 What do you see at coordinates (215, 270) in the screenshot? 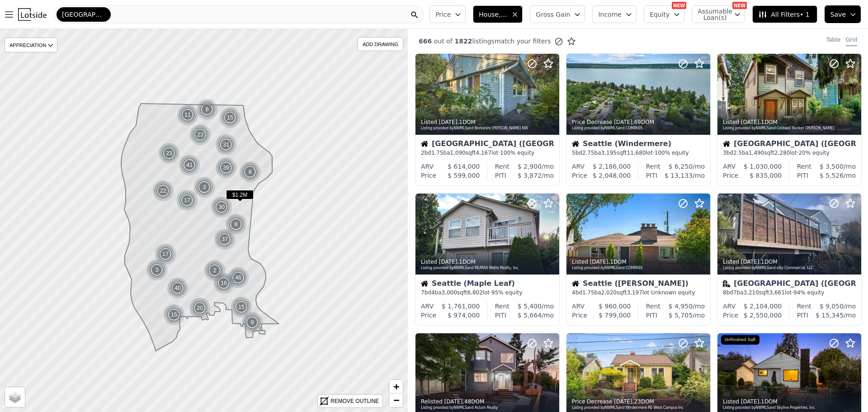
I see `div: 2` at bounding box center [215, 270].